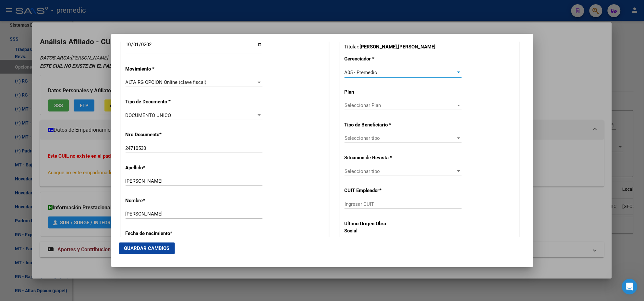 This screenshot has height=301, width=644. I want to click on p: Situación de Revista *, so click(370, 157).